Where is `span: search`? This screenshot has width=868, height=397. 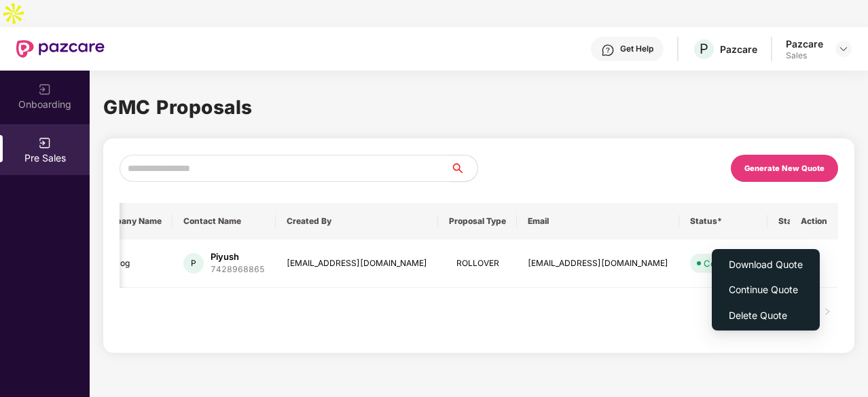 span: search is located at coordinates (463, 168).